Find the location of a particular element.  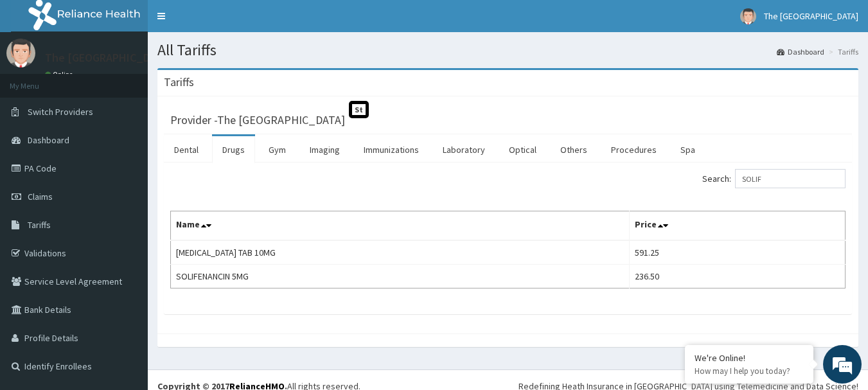

textarea: Type your message and hit 'Enter' is located at coordinates (125, 280).